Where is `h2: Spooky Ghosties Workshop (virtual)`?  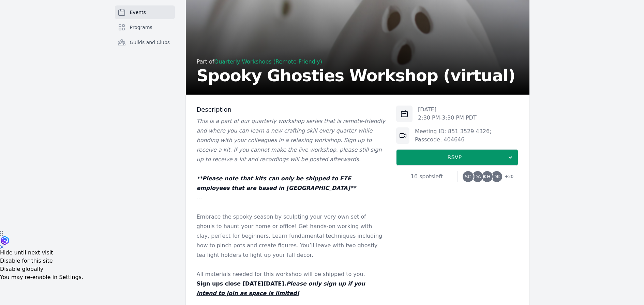 h2: Spooky Ghosties Workshop (virtual) is located at coordinates (356, 76).